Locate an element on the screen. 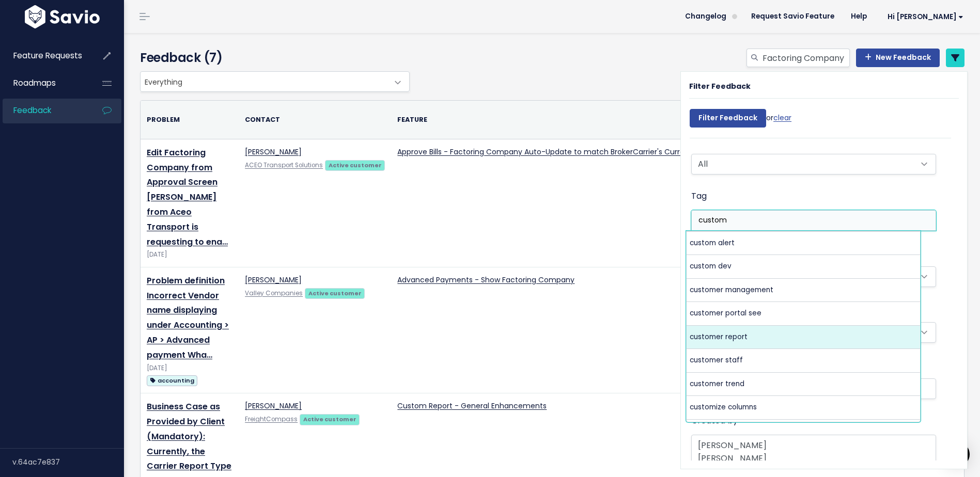 The image size is (980, 477). input: Filter Feedback is located at coordinates (728, 118).